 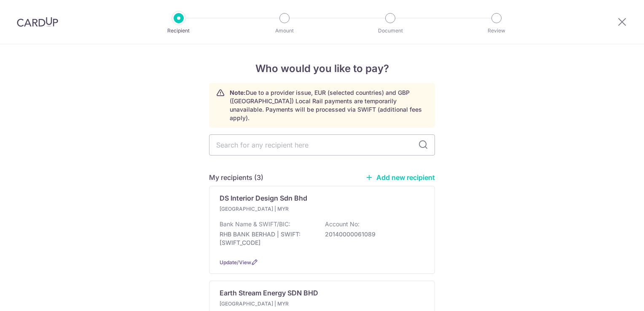 I want to click on p: Recipient, so click(x=179, y=31).